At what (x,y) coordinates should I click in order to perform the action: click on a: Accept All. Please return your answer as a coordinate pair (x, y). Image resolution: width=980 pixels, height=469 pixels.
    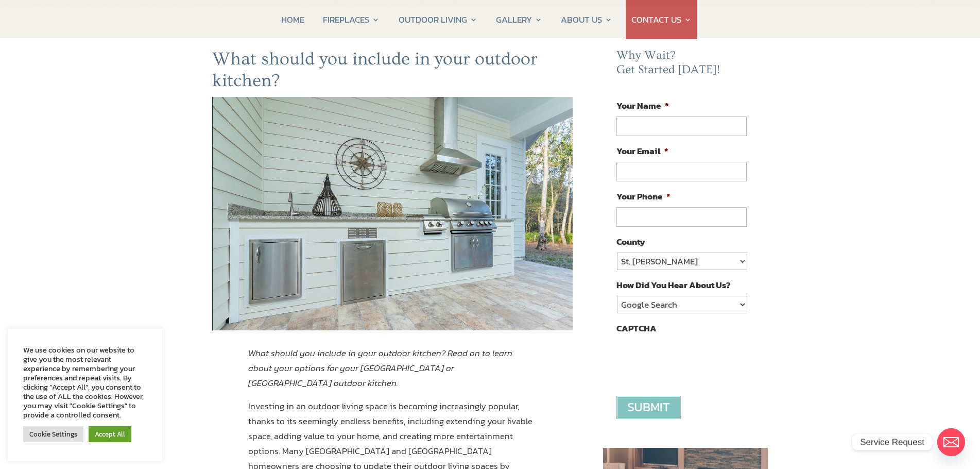
    Looking at the image, I should click on (110, 434).